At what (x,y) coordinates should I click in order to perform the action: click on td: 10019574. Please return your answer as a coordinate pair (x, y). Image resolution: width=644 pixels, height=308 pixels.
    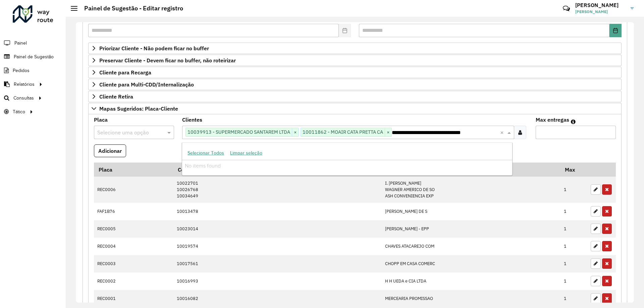
    Looking at the image, I should click on (277, 246).